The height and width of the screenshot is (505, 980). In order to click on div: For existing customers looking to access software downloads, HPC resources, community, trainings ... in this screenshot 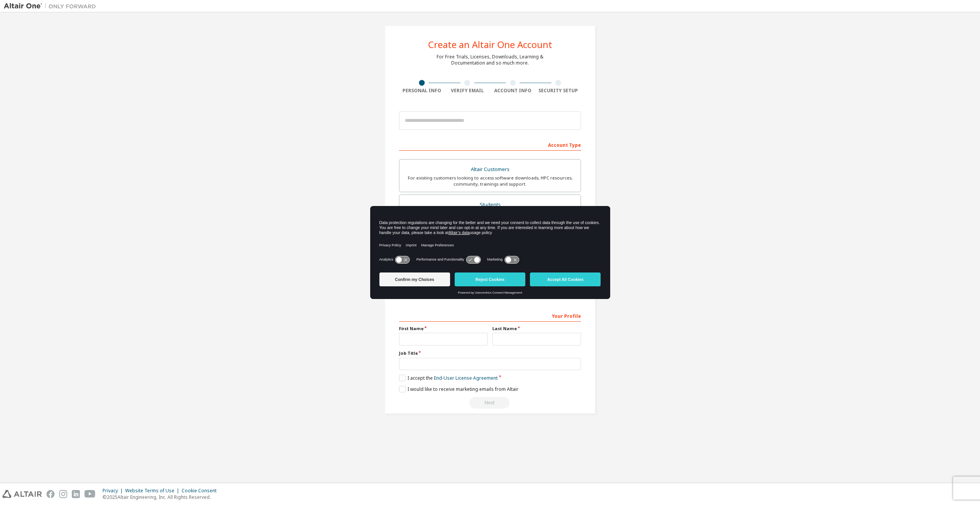, I will do `click(490, 181)`.